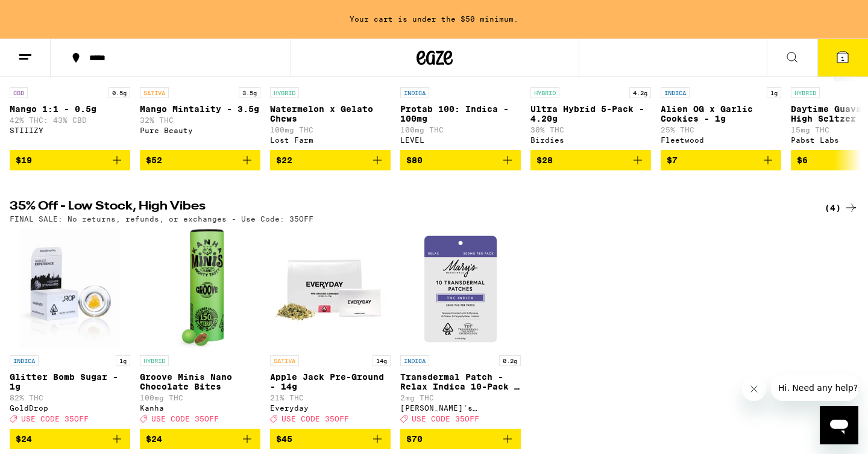 Image resolution: width=868 pixels, height=454 pixels. What do you see at coordinates (200, 109) in the screenshot?
I see `p: Mango Mintality - 3.5g` at bounding box center [200, 109].